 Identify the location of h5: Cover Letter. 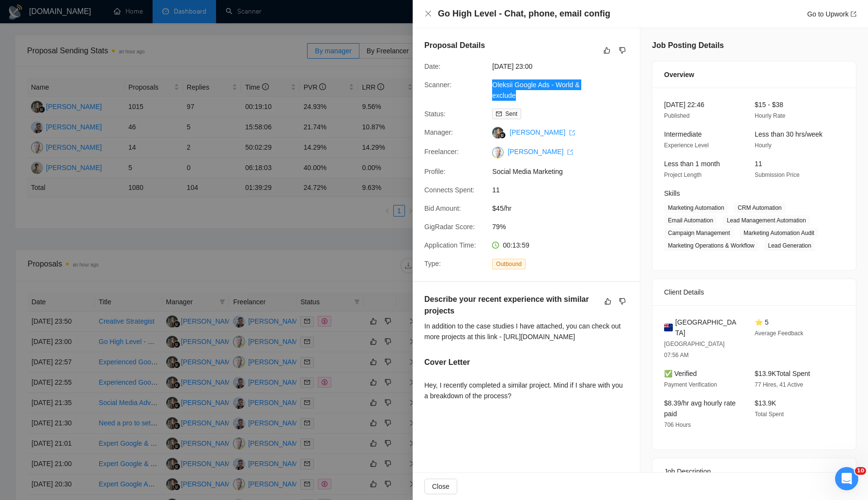
(447, 362).